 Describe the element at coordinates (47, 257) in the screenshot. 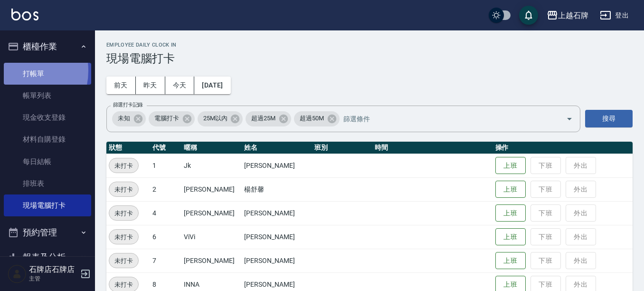

I see `button: 報表及分析` at that location.